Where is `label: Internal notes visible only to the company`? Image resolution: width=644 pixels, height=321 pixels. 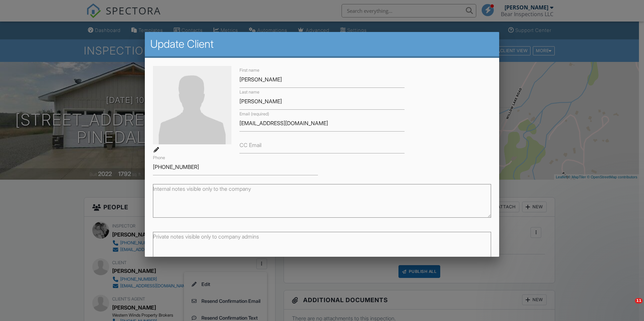
label: Internal notes visible only to the company is located at coordinates (202, 189).